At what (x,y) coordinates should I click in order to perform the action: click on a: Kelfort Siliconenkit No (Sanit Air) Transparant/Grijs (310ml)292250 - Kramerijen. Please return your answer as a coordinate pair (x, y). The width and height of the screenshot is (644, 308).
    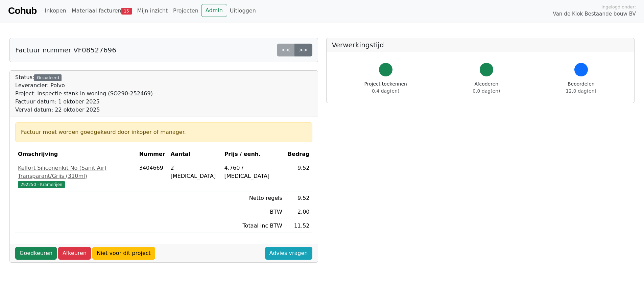
    Looking at the image, I should click on (76, 176).